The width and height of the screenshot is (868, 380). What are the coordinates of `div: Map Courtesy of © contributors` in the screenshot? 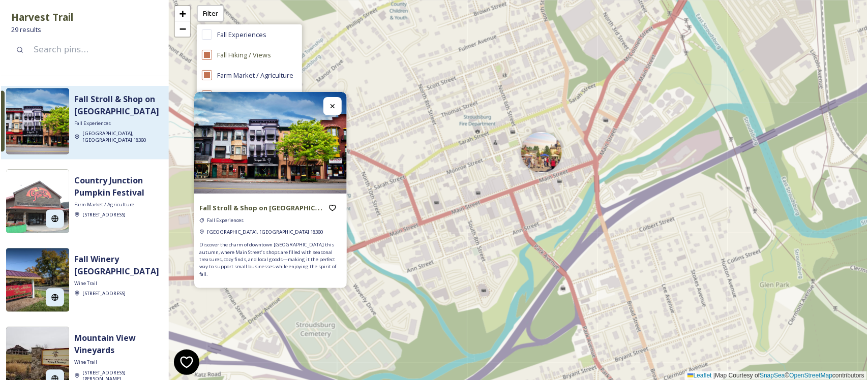 It's located at (776, 375).